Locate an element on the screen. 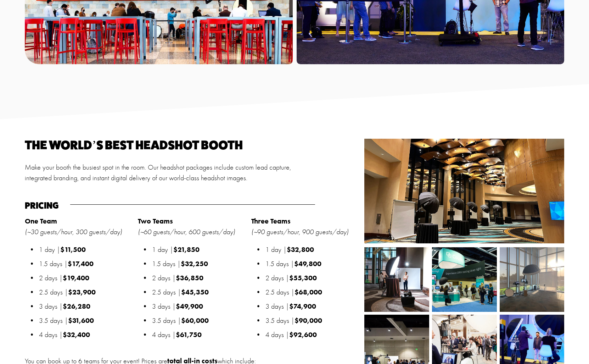 The height and width of the screenshot is (364, 589). strong: $61,750 is located at coordinates (189, 334).